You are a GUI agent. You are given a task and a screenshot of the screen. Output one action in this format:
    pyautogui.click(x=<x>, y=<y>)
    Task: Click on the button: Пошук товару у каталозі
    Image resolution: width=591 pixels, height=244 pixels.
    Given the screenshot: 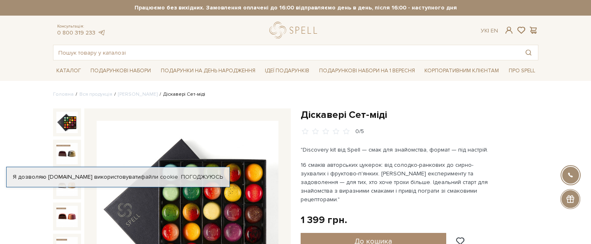 What is the action you would take?
    pyautogui.click(x=529, y=53)
    